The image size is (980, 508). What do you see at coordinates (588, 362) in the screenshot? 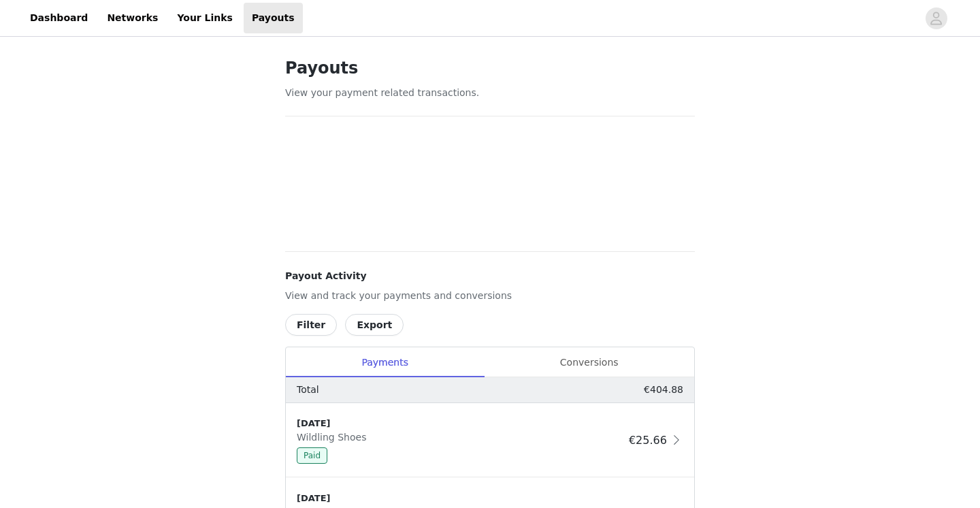
I see `div: Conversions` at bounding box center [588, 362].